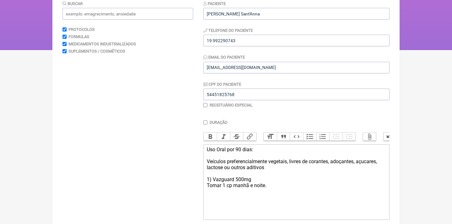 This screenshot has width=452, height=224. I want to click on label: Suplementos / Cosméticos, so click(97, 51).